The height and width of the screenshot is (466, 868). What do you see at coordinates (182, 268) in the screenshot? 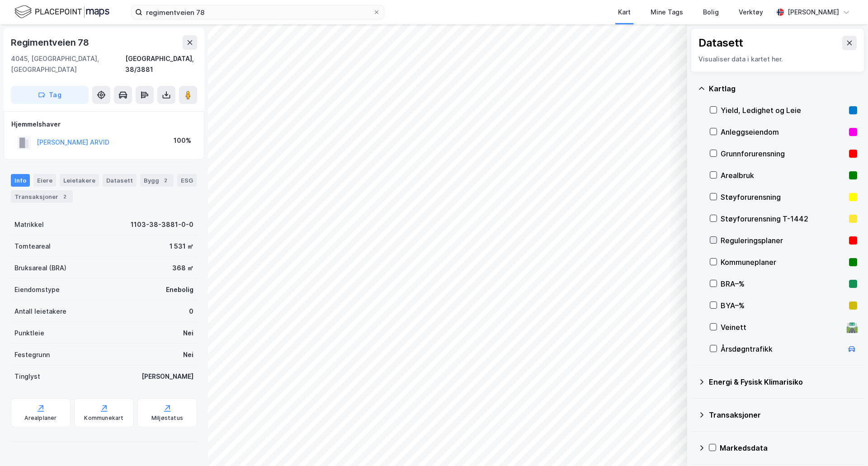
I see `div: 368 ㎡` at bounding box center [182, 268].